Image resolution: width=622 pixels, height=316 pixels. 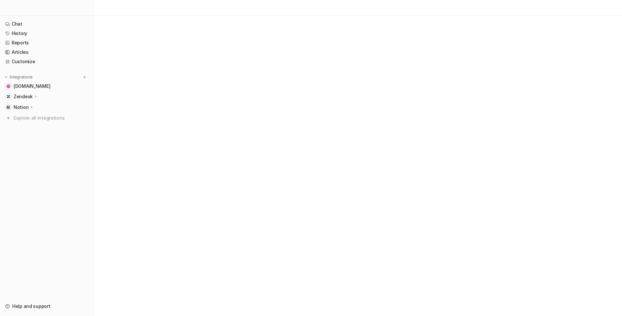 What do you see at coordinates (6, 77) in the screenshot?
I see `img: expand menu` at bounding box center [6, 77].